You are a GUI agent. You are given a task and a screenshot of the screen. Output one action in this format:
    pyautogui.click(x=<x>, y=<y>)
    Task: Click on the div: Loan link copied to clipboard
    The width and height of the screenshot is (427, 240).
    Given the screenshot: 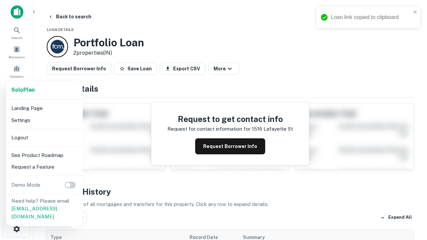 What is the action you would take?
    pyautogui.click(x=371, y=17)
    